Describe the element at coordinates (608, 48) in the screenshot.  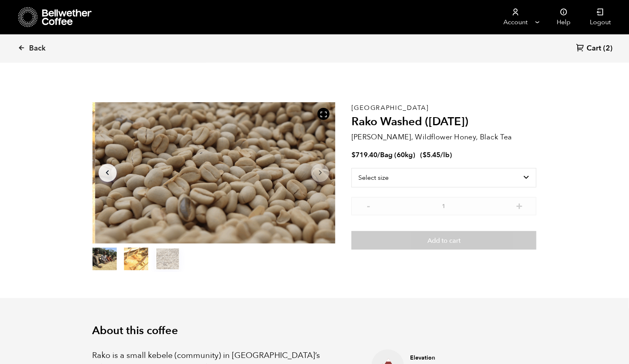
I see `span: (2)` at that location.